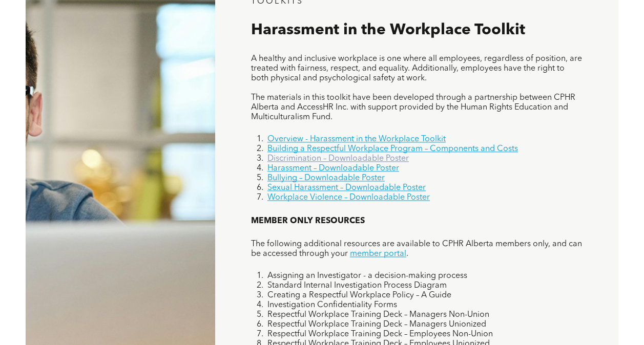 The image size is (644, 345). What do you see at coordinates (417, 249) in the screenshot?
I see `span: The following additional resources are available to CPHR Alberta members only, and can be accesse...` at bounding box center [417, 249].